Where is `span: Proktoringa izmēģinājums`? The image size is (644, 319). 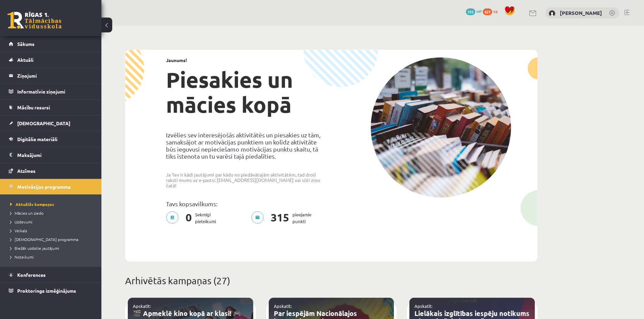
span: Proktoringa izmēģinājums is located at coordinates (47, 291).